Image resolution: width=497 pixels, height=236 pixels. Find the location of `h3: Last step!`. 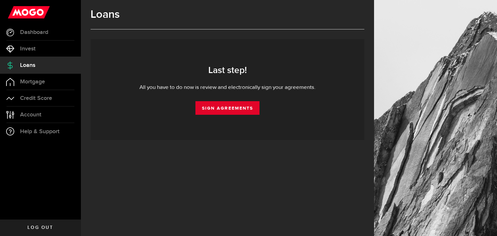

h3: Last step! is located at coordinates (227, 70).